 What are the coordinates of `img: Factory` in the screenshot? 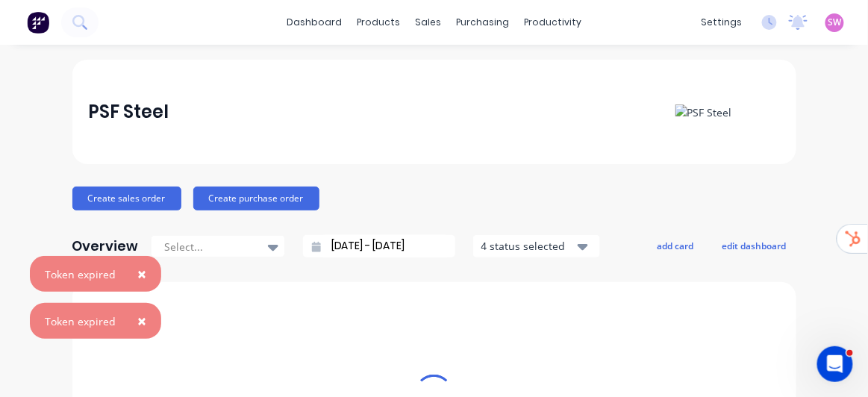 It's located at (38, 22).